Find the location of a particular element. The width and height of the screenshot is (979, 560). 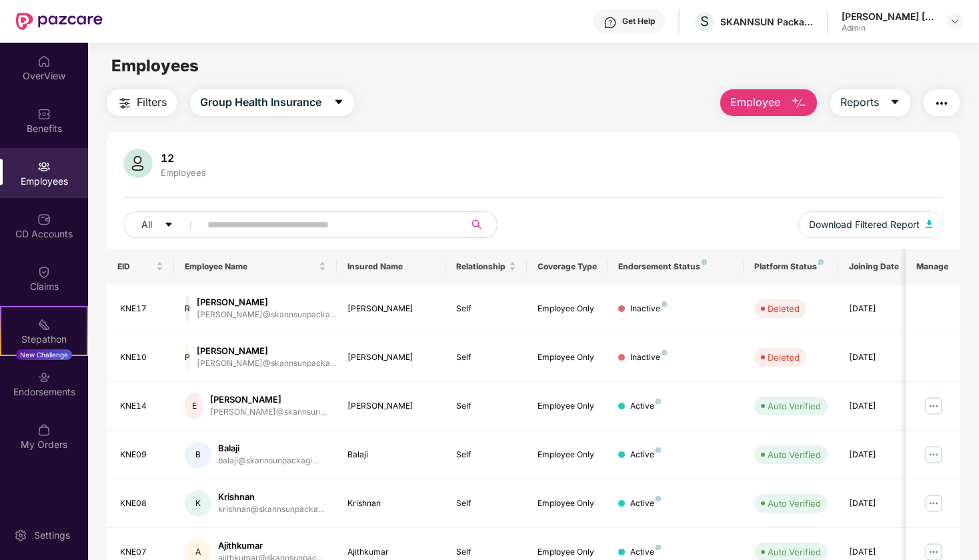

span: Employee Name is located at coordinates (250, 267).